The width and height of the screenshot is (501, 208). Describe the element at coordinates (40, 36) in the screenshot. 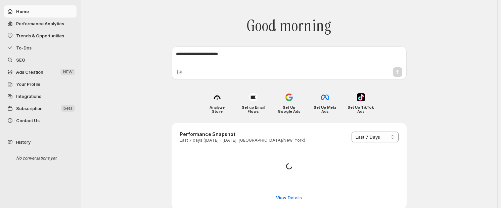

I see `button: Trends & Opportunities` at that location.